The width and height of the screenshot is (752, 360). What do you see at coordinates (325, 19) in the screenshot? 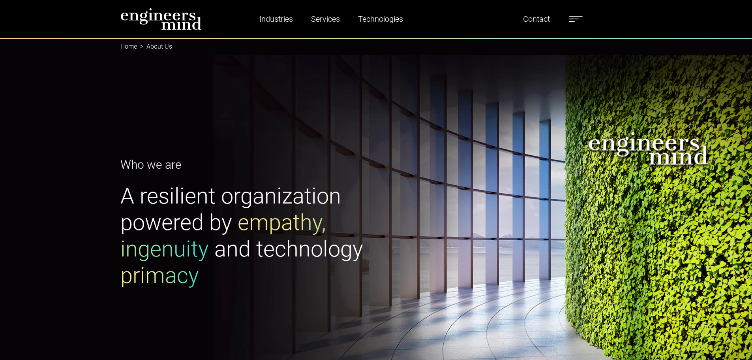
I see `a: Services` at bounding box center [325, 19].